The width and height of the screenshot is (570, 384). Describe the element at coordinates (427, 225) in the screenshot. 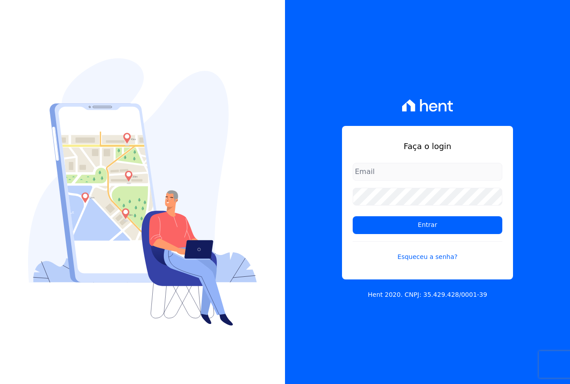

I see `input: Entrar` at that location.